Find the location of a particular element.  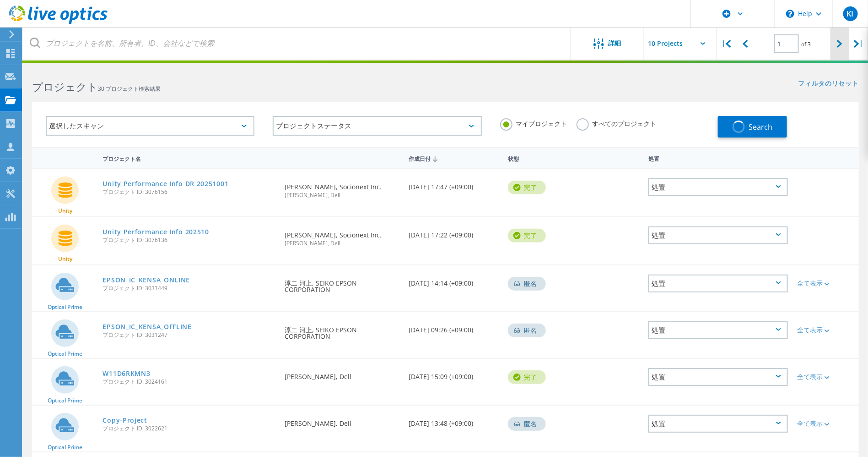

div: 状態 is located at coordinates (540, 158).